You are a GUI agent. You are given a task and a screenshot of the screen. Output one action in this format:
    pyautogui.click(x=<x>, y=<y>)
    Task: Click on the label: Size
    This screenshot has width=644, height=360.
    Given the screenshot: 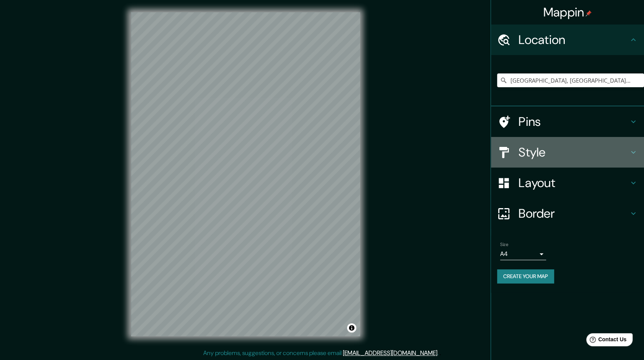 What is the action you would take?
    pyautogui.click(x=504, y=245)
    